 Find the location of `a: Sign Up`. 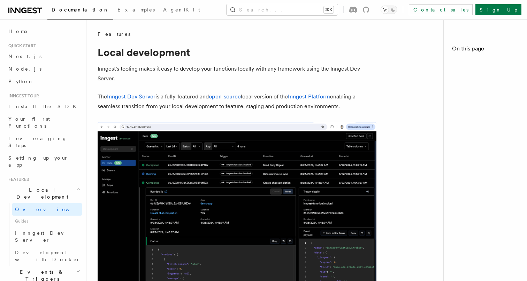

a: Sign Up is located at coordinates (498, 10).